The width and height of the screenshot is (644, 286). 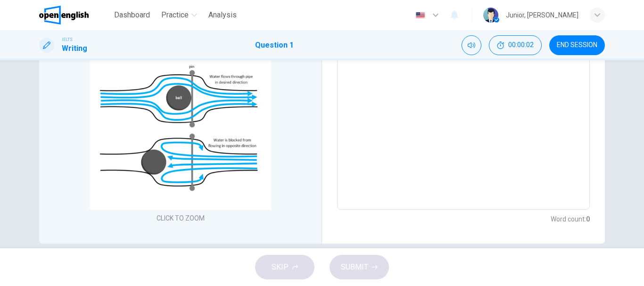 What do you see at coordinates (570, 219) in the screenshot?
I see `h6: Word count :` at bounding box center [570, 219].